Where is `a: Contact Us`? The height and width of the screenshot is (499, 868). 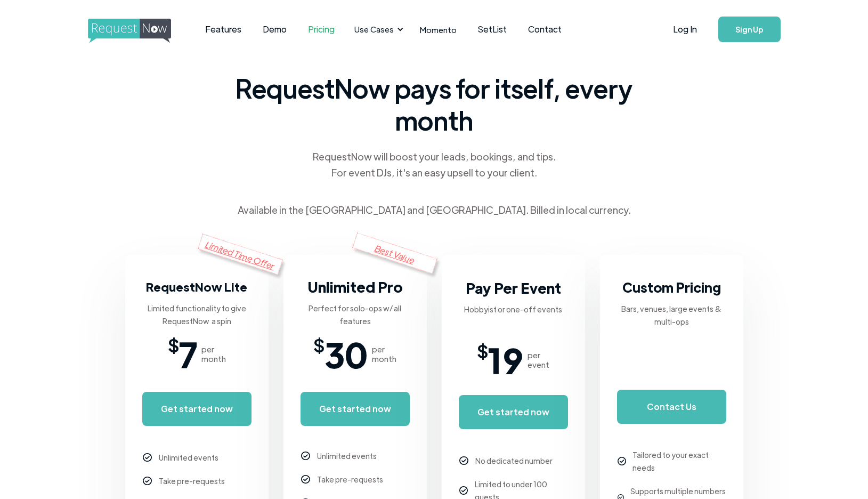 a: Contact Us is located at coordinates (672, 407).